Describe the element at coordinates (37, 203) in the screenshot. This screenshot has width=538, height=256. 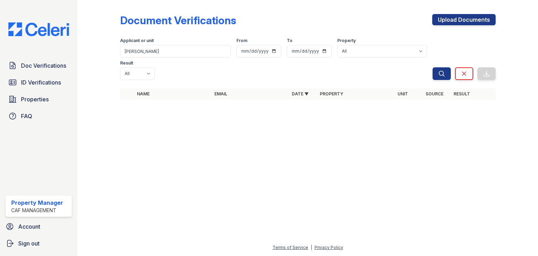
I see `div: Property Manager` at that location.